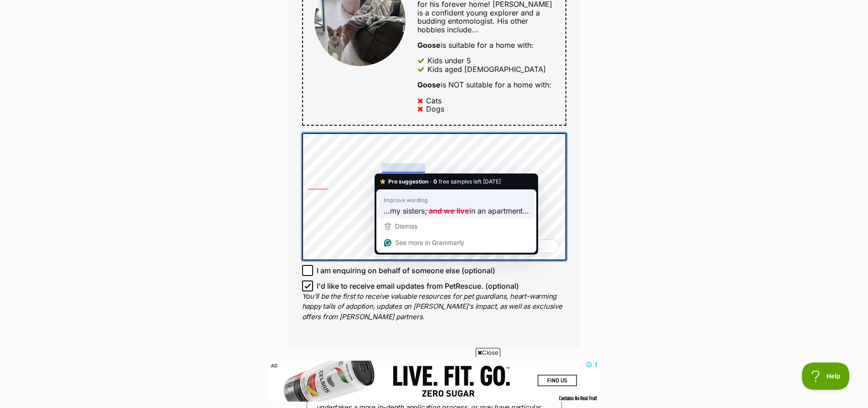 The image size is (868, 408). What do you see at coordinates (434, 307) in the screenshot?
I see `p: You'll be the first to receive valuable resources for pet guardians, heart-warming happy tails of...` at bounding box center [434, 307].